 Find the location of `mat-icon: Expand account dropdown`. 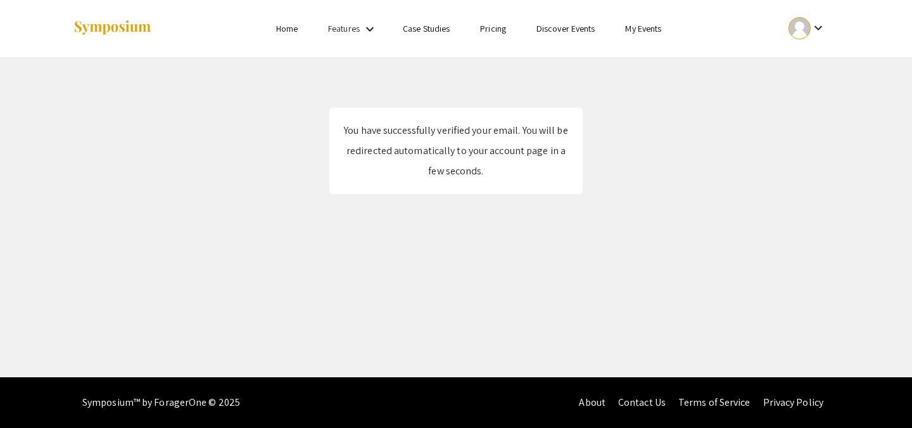

mat-icon: Expand account dropdown is located at coordinates (819, 28).